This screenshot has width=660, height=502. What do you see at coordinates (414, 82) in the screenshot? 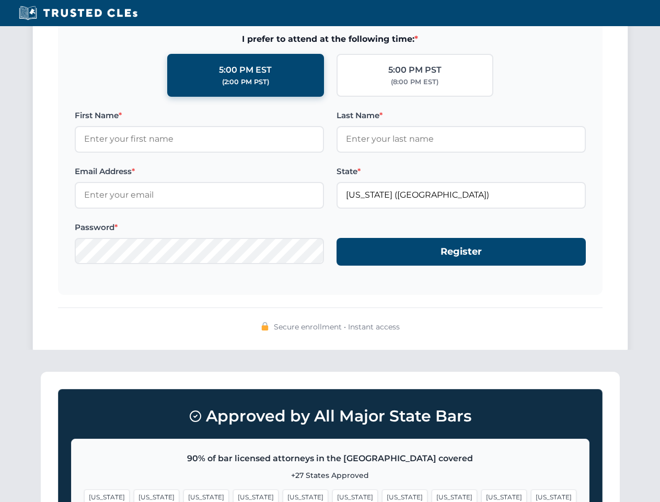
I see `div: (8:00 PM EST)` at bounding box center [414, 82].